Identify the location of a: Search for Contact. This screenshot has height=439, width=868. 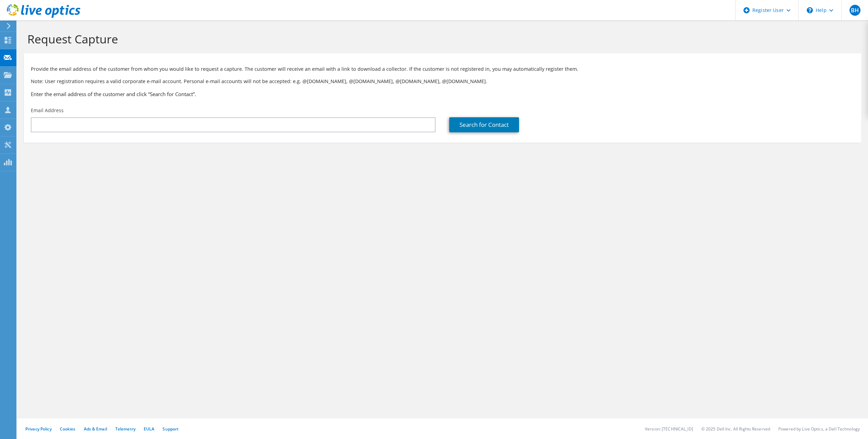
(484, 125).